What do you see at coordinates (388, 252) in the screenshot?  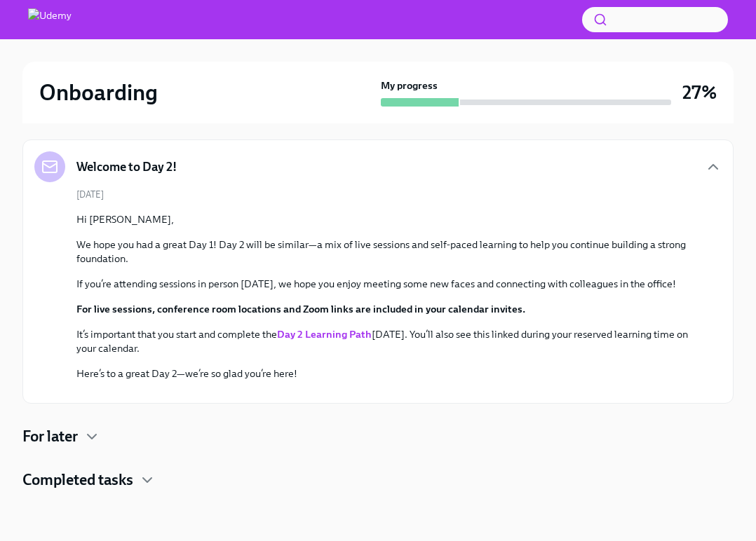 I see `p: We hope you had a great Day 1! Day 2 will be similar—a mix of live sessions and self-paced learni...` at bounding box center [388, 252].